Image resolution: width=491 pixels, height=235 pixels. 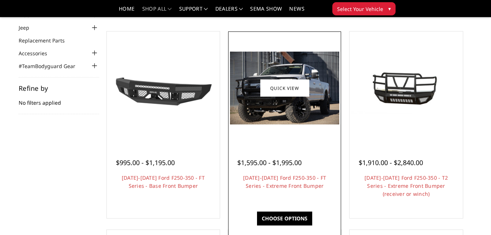 I want to click on img: 2017-2022 Ford F250-350 - FT Series - Extreme Front Bumper, so click(x=284, y=88).